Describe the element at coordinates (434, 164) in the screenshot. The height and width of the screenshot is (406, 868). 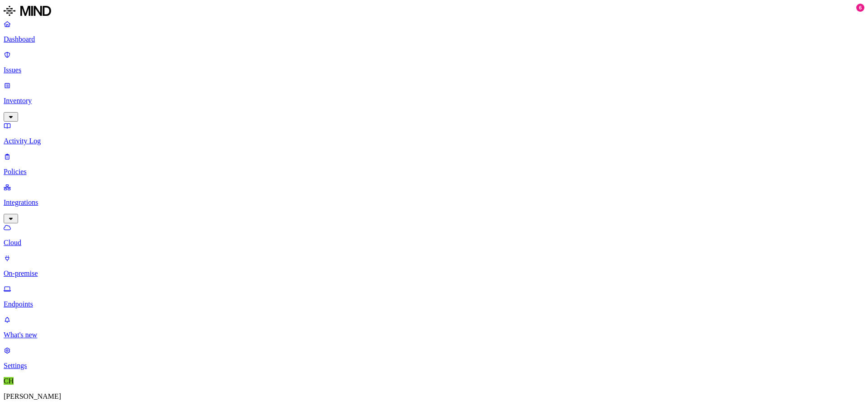
I see `a: Policies` at that location.